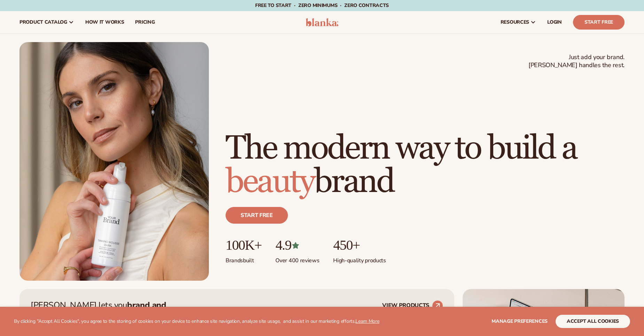 The width and height of the screenshot is (644, 336). Describe the element at coordinates (145, 22) in the screenshot. I see `a: pricing` at that location.